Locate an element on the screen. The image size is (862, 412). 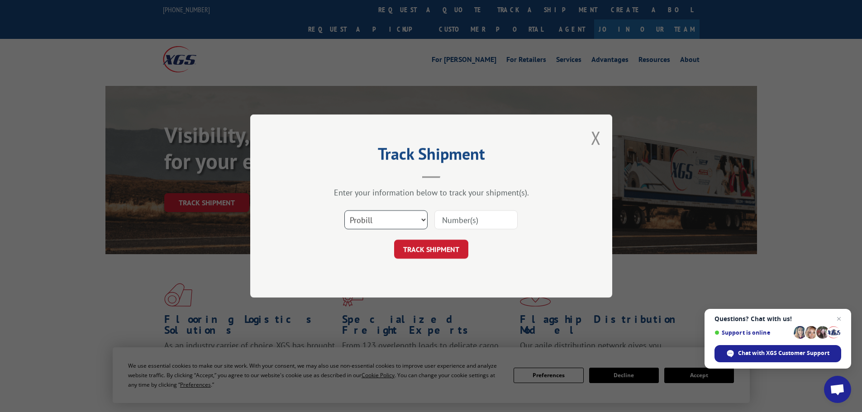
span: Questions? Chat with us! is located at coordinates (778, 319).